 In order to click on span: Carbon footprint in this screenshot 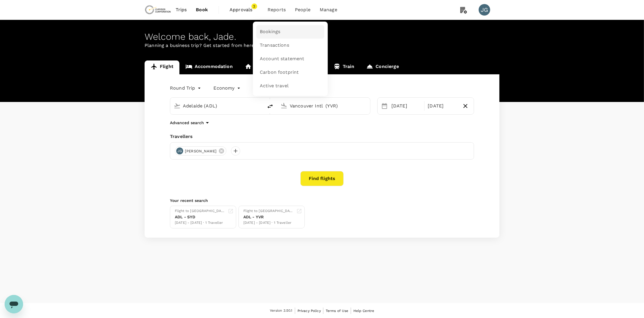, I will do `click(279, 72)`.